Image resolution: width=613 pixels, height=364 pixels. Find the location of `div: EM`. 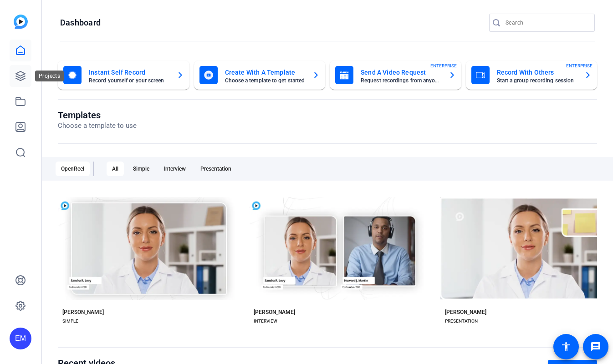

div: EM is located at coordinates (21, 339).